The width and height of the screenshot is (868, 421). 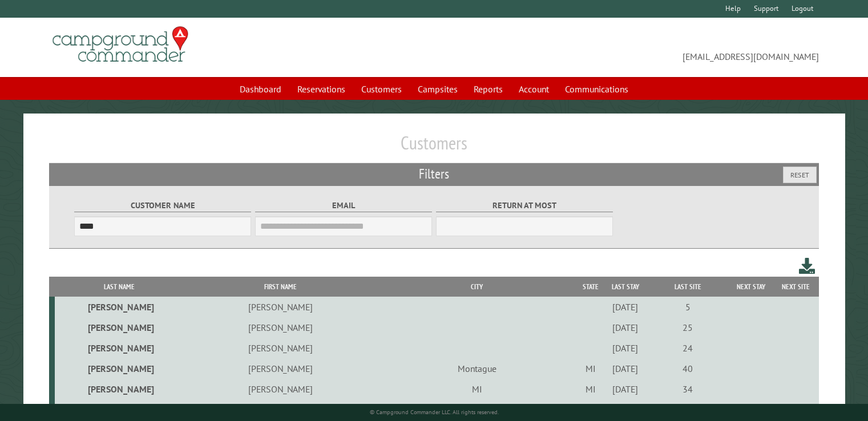 What do you see at coordinates (163, 205) in the screenshot?
I see `label: Customer Name` at bounding box center [163, 205].